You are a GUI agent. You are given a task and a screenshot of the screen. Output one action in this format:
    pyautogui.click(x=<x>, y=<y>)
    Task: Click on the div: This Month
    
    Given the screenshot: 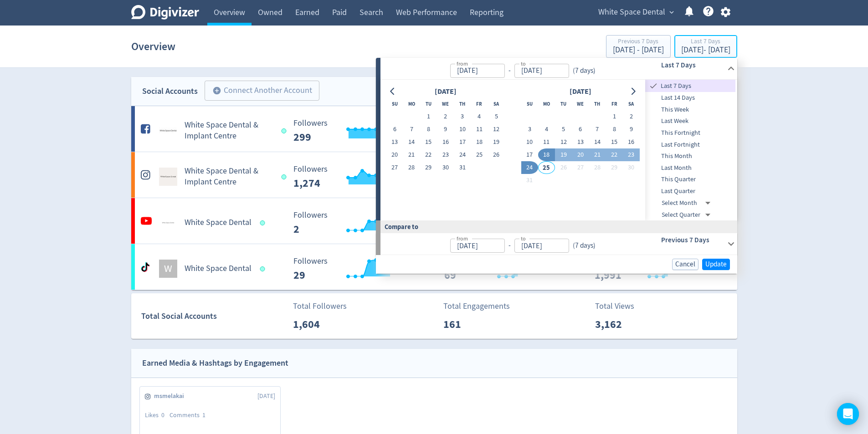 What is the action you would take?
    pyautogui.click(x=690, y=156)
    